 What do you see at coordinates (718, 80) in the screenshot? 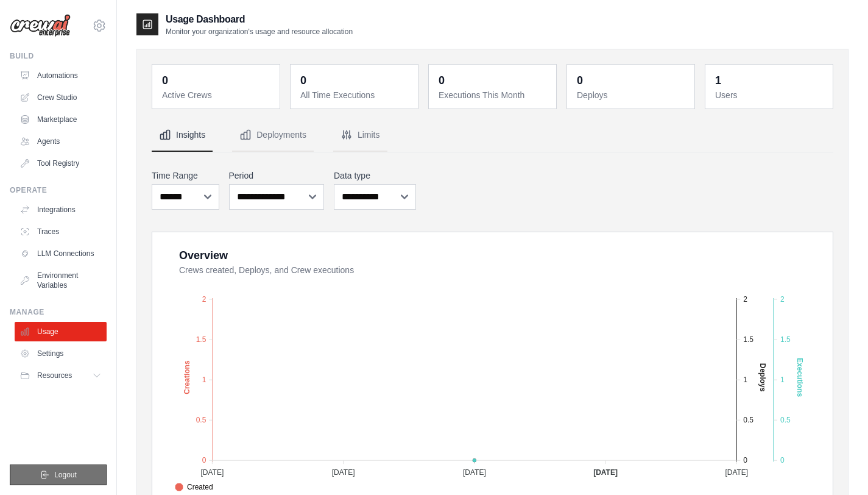
I see `div: 1` at bounding box center [718, 80].